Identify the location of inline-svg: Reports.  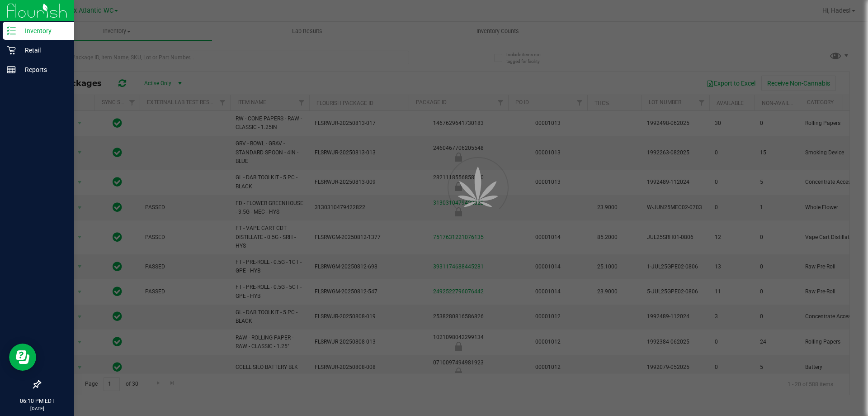
(11, 70).